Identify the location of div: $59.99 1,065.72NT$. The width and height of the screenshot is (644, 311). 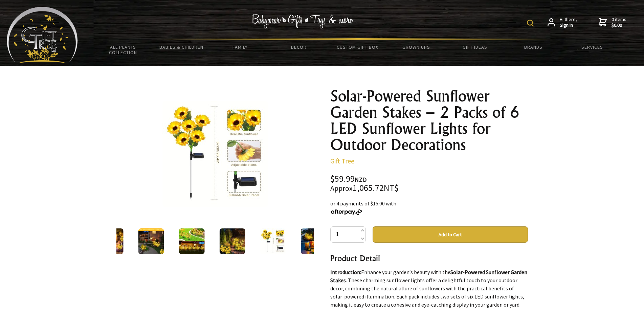
(429, 183).